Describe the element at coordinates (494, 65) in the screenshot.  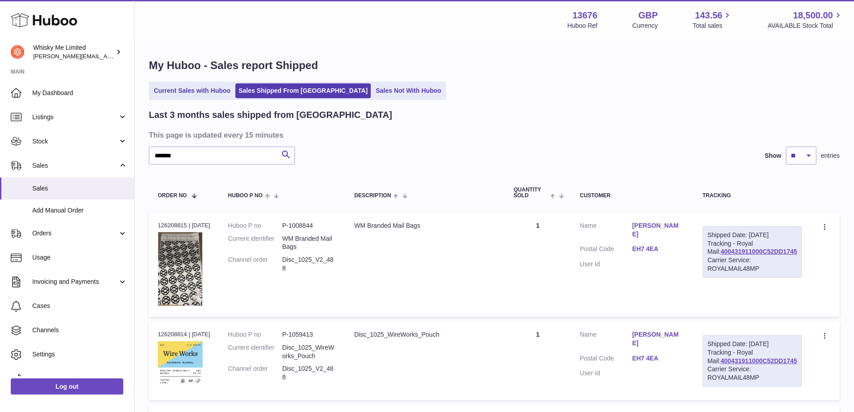
I see `h1: My Huboo - Sales report Shipped` at that location.